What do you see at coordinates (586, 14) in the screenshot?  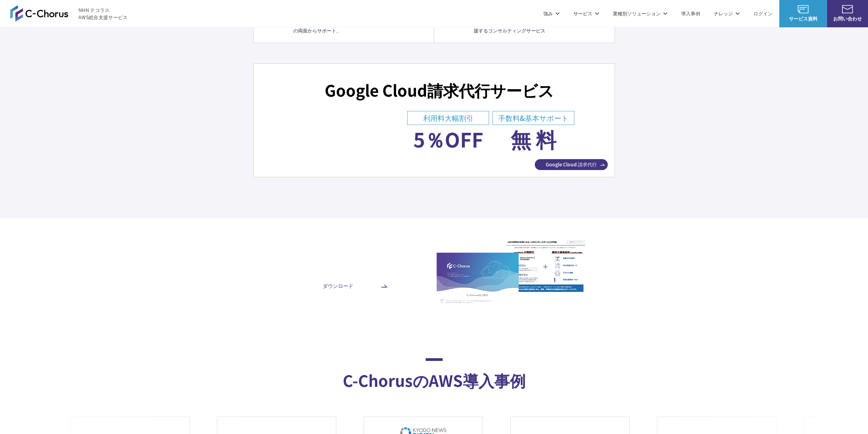 I see `p: サービス` at bounding box center [586, 14].